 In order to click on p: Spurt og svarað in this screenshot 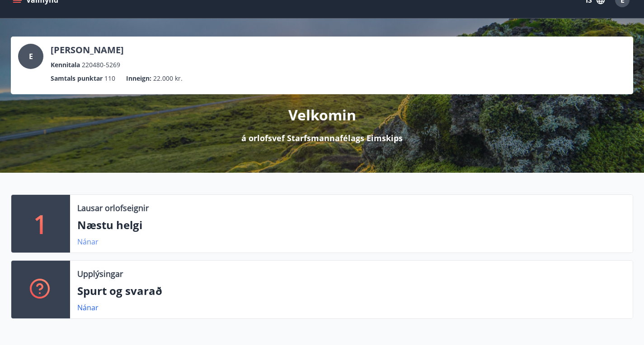, I will do `click(351, 291)`.